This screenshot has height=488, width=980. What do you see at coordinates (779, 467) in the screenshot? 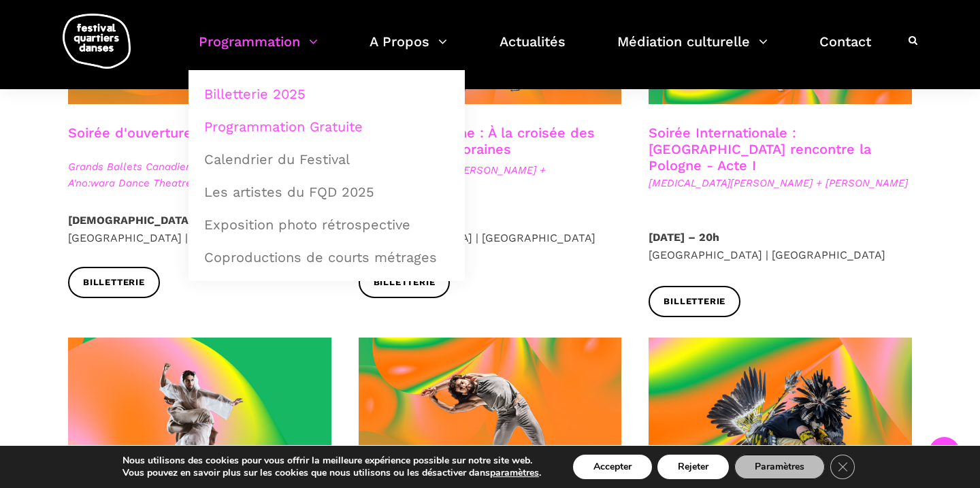
I see `button: Paramètres` at bounding box center [779, 467].